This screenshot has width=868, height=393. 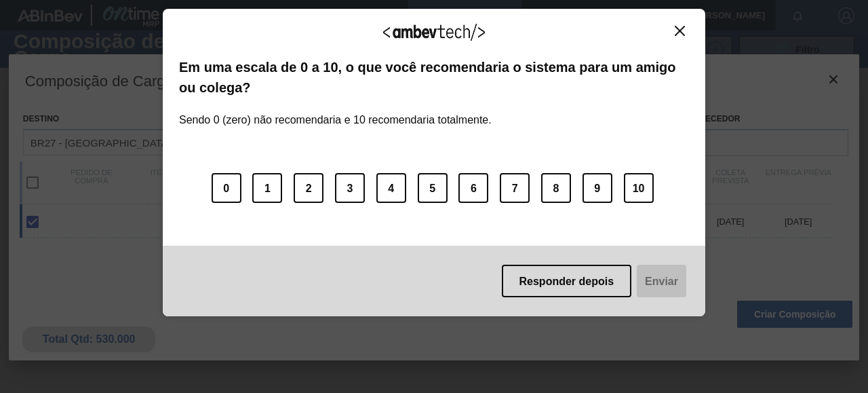 I want to click on button: 2, so click(x=308, y=188).